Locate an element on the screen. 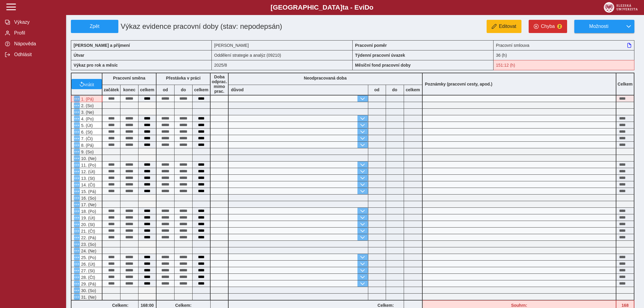  span: 30. (So) is located at coordinates (88, 290).